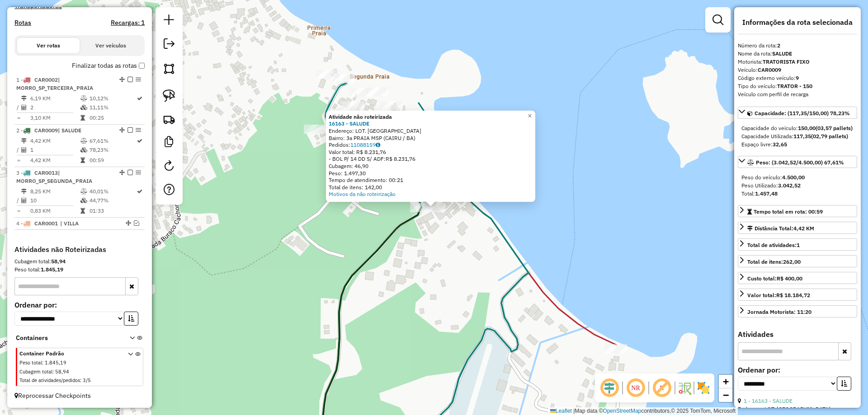  I want to click on span: CAR0001, so click(46, 223).